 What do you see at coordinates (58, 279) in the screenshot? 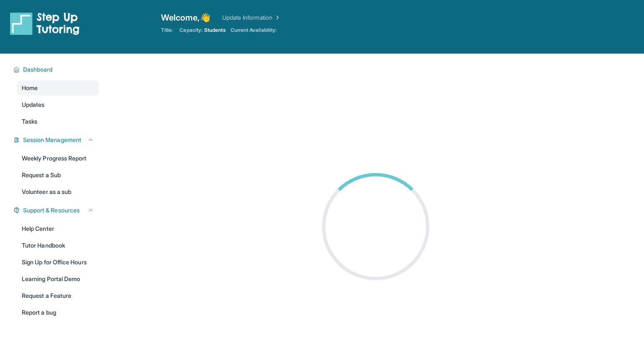
I see `a: Learning Portal Demo` at bounding box center [58, 279].